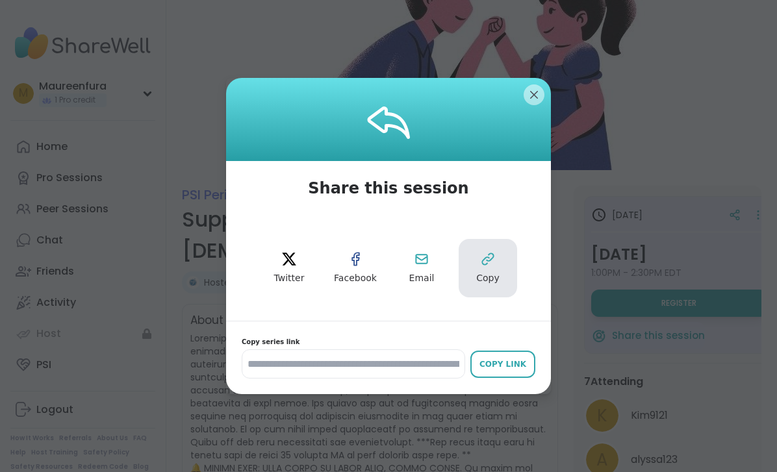 The image size is (777, 472). What do you see at coordinates (422, 268) in the screenshot?
I see `button: Email` at bounding box center [422, 268].